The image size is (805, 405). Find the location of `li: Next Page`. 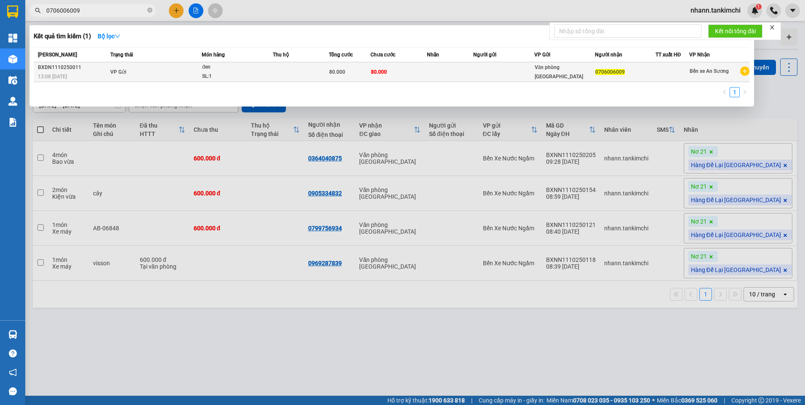

li: Next Page is located at coordinates (745, 92).